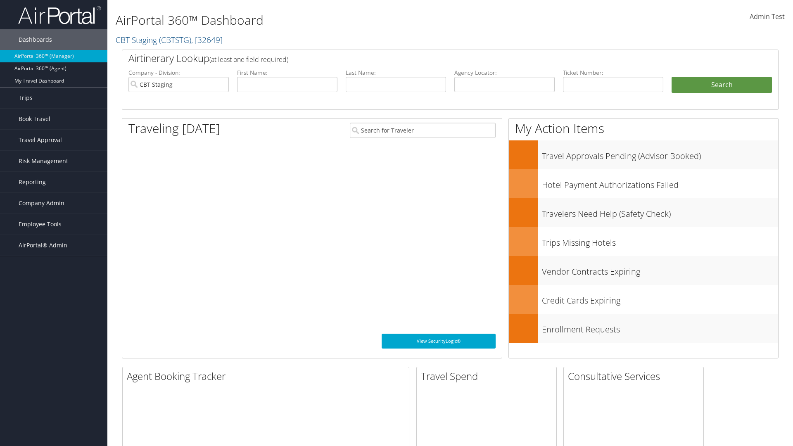  Describe the element at coordinates (660, 241) in the screenshot. I see `h3: Trips Missing Hotels` at that location.